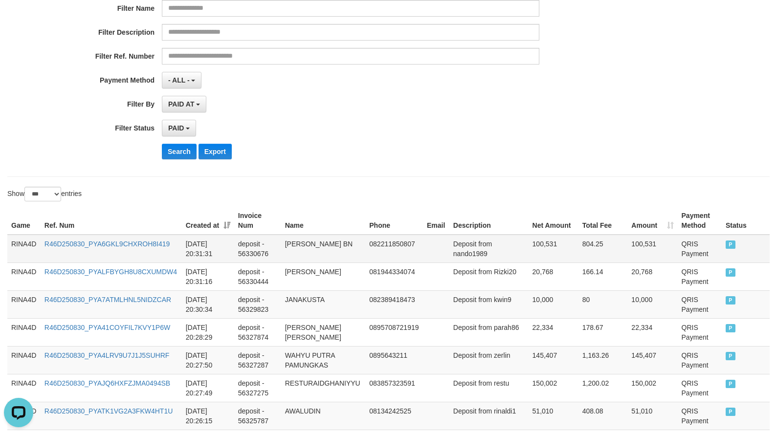 The width and height of the screenshot is (777, 435). What do you see at coordinates (43, 194) in the screenshot?
I see `select: Showentries` at bounding box center [43, 194].